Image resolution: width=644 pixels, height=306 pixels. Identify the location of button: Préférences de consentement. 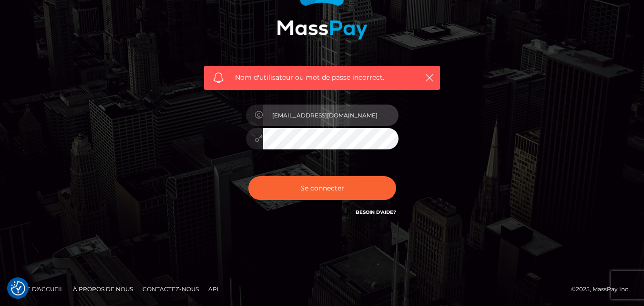
(18, 289).